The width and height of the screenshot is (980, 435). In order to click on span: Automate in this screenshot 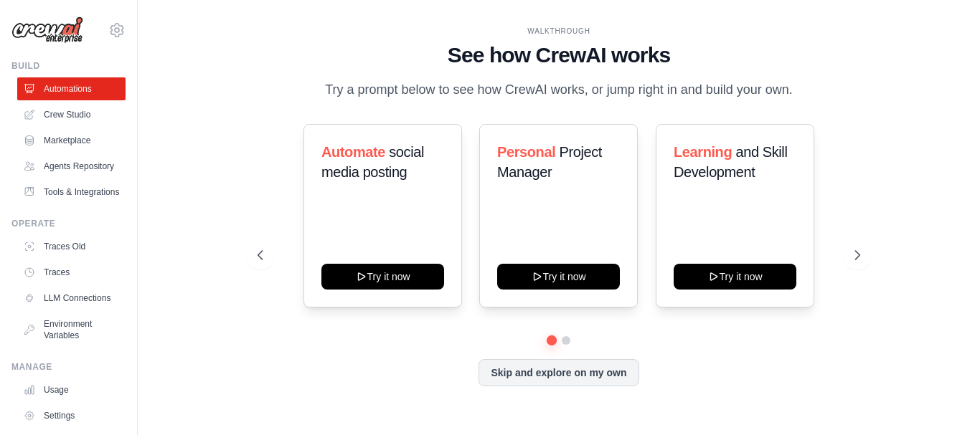, I will do `click(353, 152)`.